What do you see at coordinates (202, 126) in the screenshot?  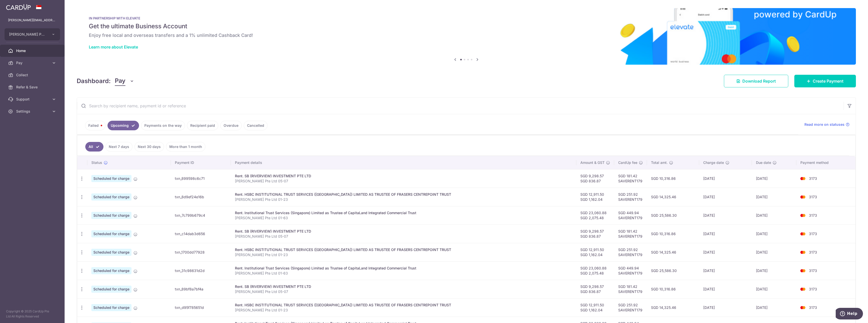 I see `a: Recipient paid` at bounding box center [202, 126].